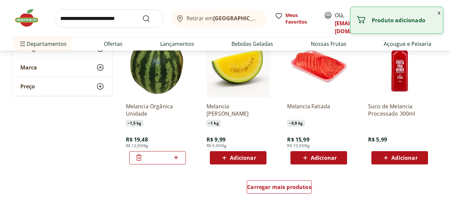 The image size is (450, 199). What do you see at coordinates (216, 140) in the screenshot?
I see `span: R$ 9,99` at bounding box center [216, 140].